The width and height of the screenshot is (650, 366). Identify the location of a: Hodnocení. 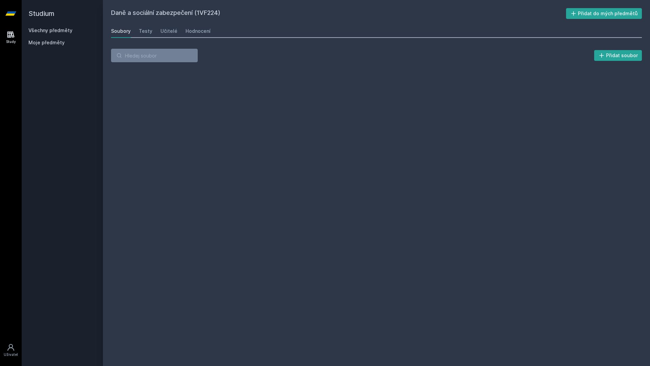
(198, 31).